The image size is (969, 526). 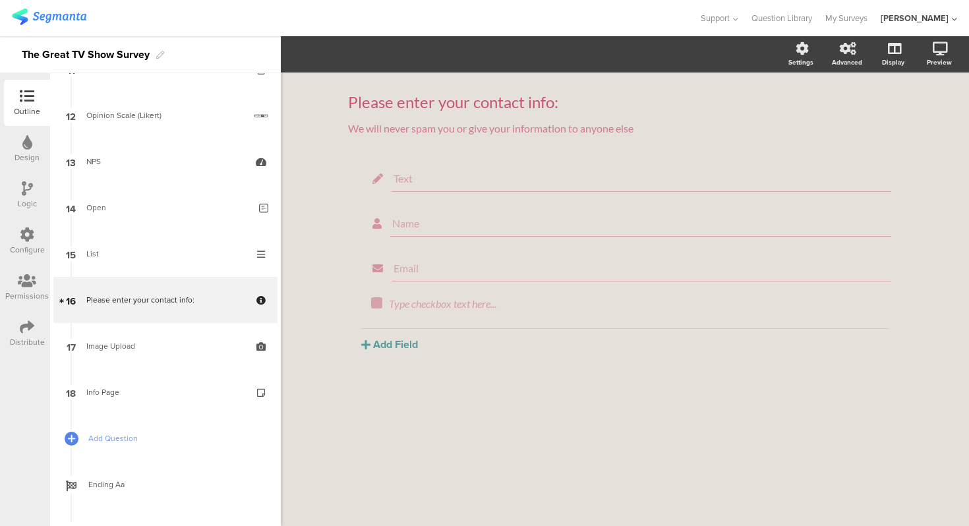 What do you see at coordinates (165, 392) in the screenshot?
I see `a: 18 Info Page` at bounding box center [165, 392].